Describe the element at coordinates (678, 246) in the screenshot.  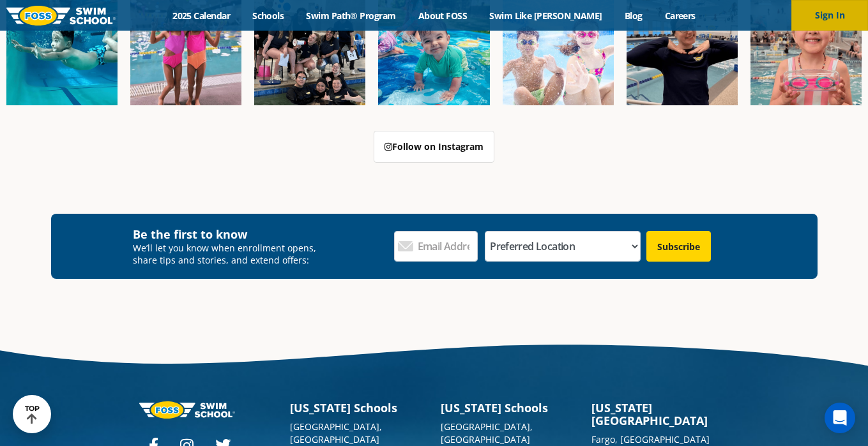
I see `input: Subscribe` at that location.